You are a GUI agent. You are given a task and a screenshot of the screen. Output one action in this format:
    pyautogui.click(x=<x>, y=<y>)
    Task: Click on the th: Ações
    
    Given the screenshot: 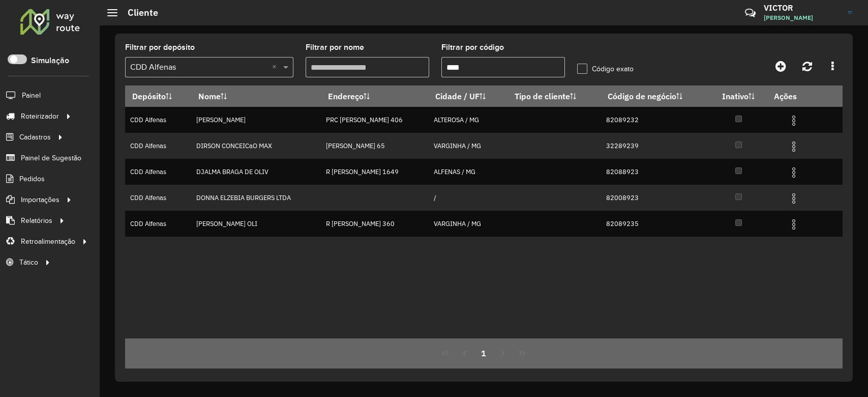 What is the action you would take?
    pyautogui.click(x=797, y=97)
    